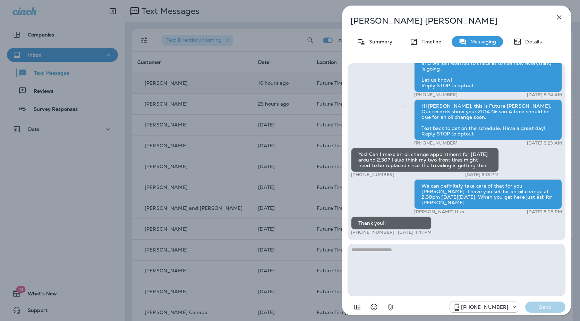  Describe the element at coordinates (402, 105) in the screenshot. I see `span: Sent` at that location.